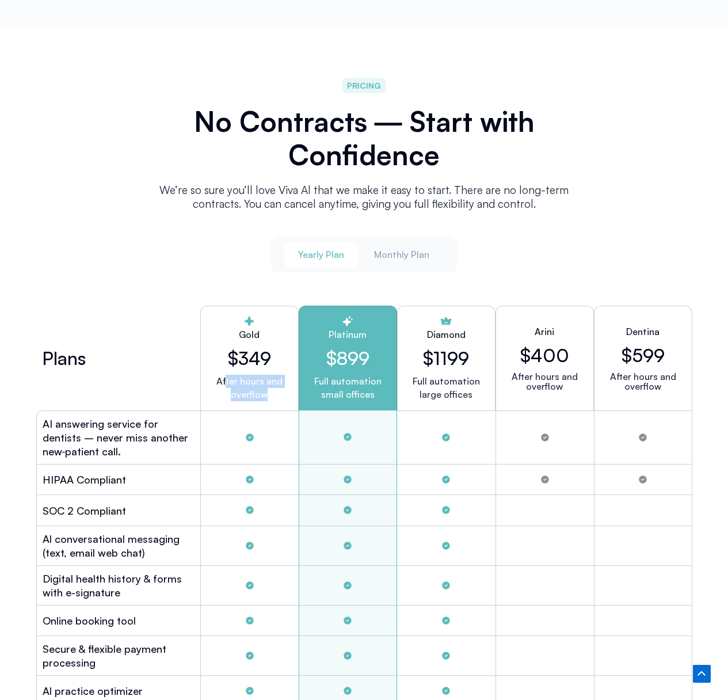 The width and height of the screenshot is (728, 700). Describe the element at coordinates (446, 334) in the screenshot. I see `h2: Diamond` at that location.